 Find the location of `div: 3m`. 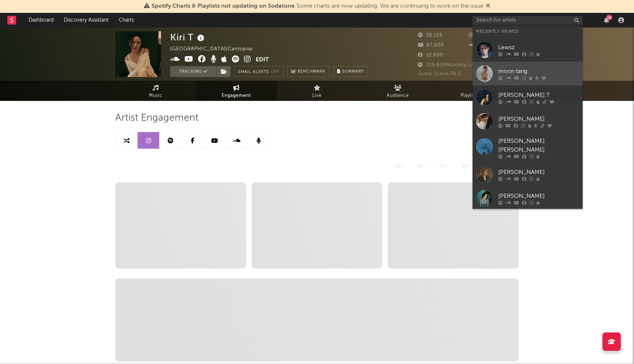

div: 3m is located at coordinates (465, 167).